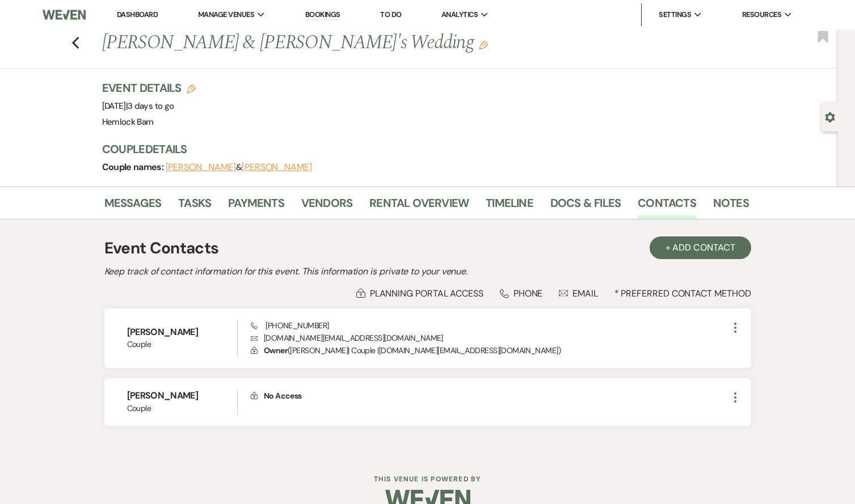 The height and width of the screenshot is (504, 855). Describe the element at coordinates (283, 396) in the screenshot. I see `span: No Access` at that location.